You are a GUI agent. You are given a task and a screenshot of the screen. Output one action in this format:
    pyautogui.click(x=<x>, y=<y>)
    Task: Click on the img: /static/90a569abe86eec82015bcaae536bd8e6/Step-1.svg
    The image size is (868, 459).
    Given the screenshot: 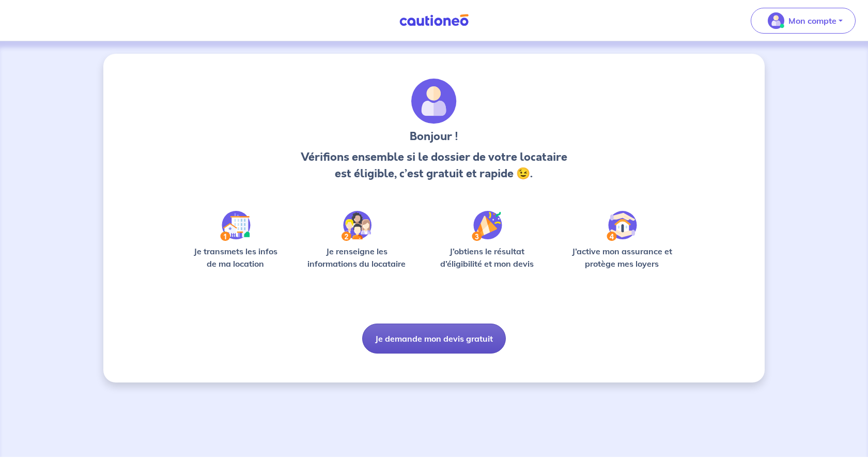 What is the action you would take?
    pyautogui.click(x=235, y=226)
    